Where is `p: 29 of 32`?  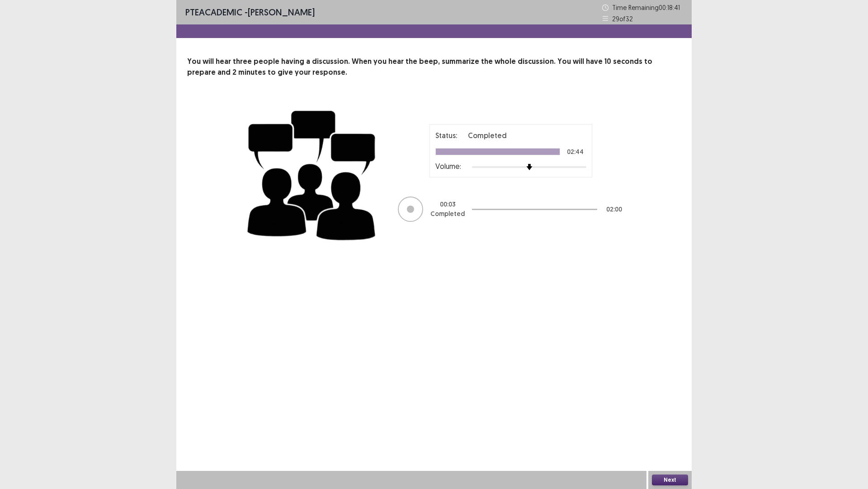 p: 29 of 32 is located at coordinates (622, 19).